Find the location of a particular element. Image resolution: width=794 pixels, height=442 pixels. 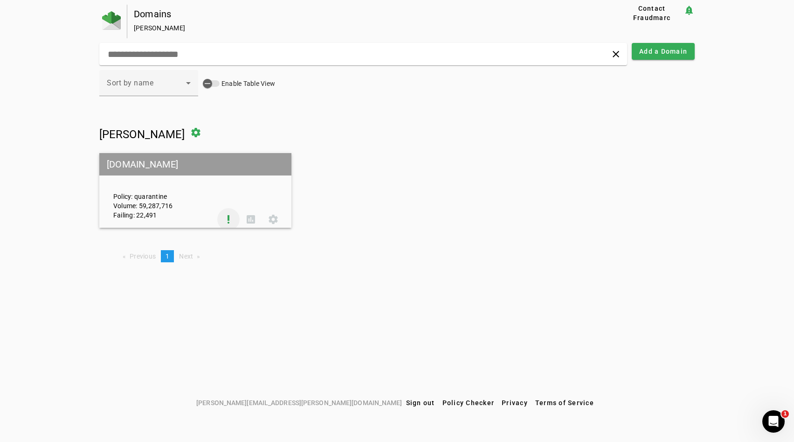

button: Policy Checker is located at coordinates (469, 403).